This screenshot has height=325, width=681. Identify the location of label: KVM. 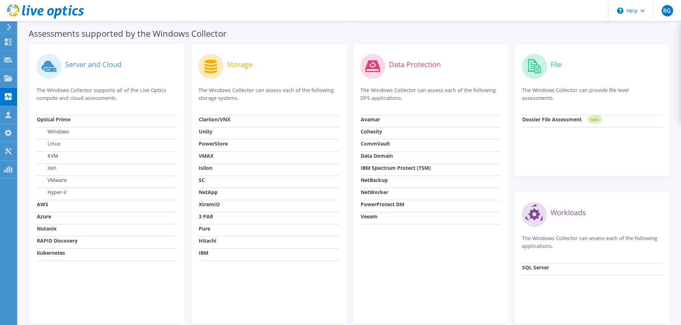
(48, 156).